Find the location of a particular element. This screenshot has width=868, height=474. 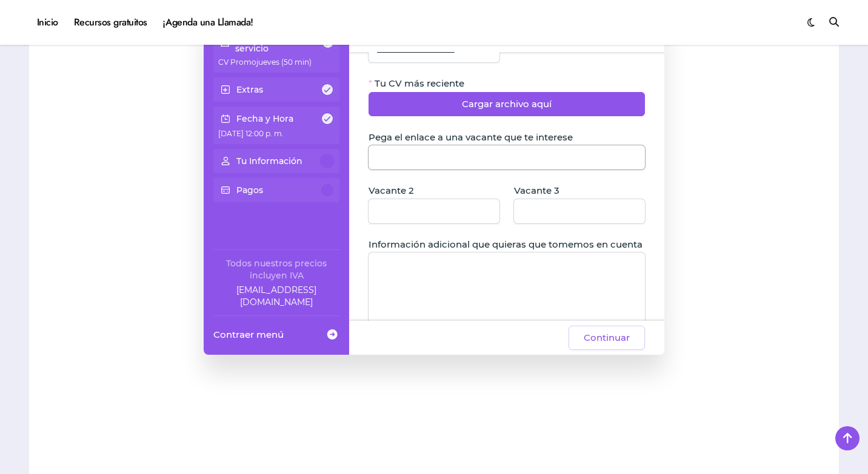

span: Cargar archivo aquí is located at coordinates (507, 104).